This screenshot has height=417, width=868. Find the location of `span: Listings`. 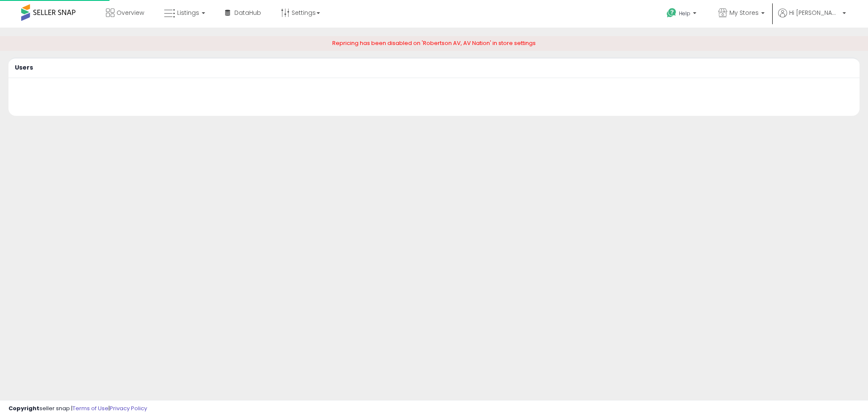

span: Listings is located at coordinates (188, 13).